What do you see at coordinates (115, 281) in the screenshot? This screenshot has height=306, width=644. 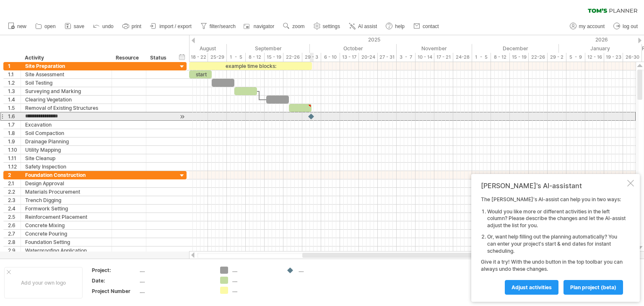 I see `div: Date:` at bounding box center [115, 281].